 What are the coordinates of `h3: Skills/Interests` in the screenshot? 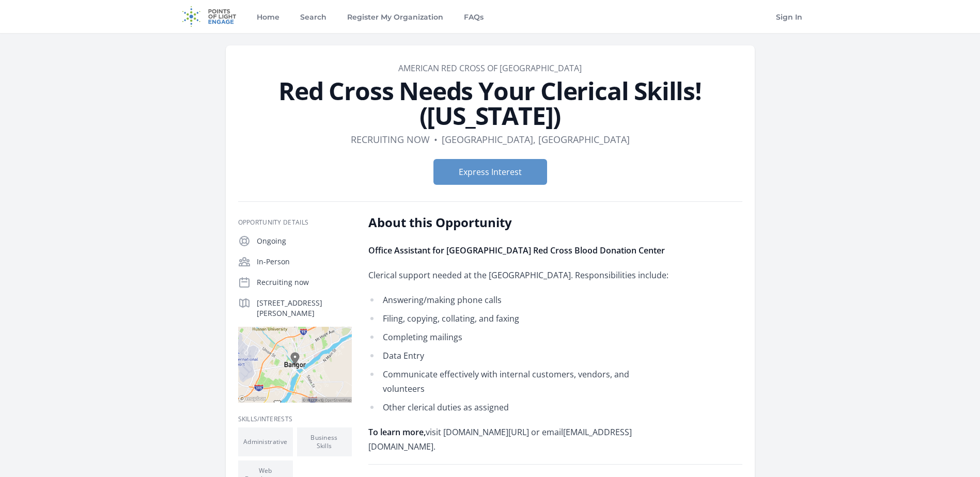 It's located at (295, 419).